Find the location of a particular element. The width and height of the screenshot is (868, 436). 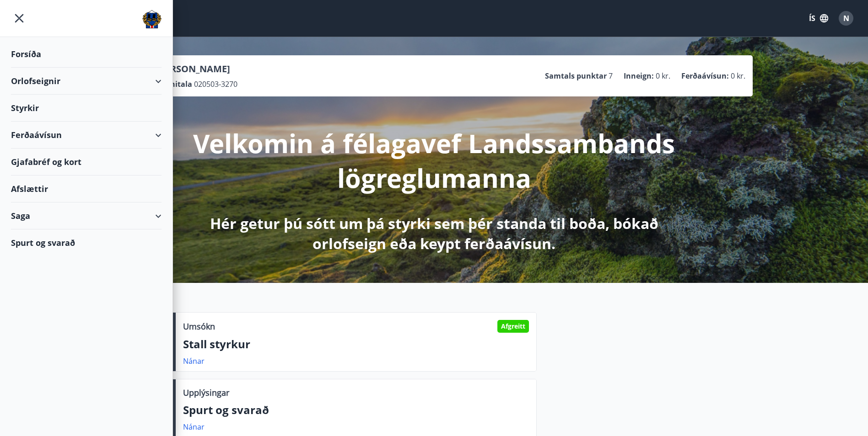

p: Velkomin á félagavef Landssambands lögreglumanna is located at coordinates (434, 161).